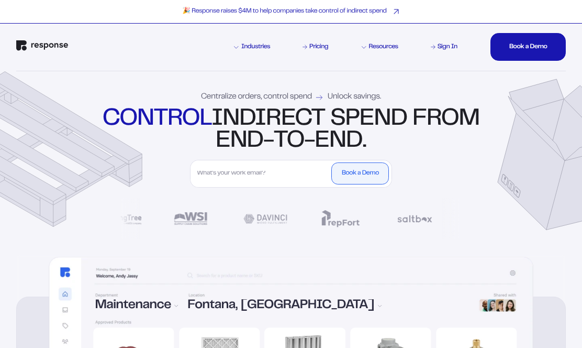 The width and height of the screenshot is (582, 348). What do you see at coordinates (444, 47) in the screenshot?
I see `a: Sign In` at bounding box center [444, 47].